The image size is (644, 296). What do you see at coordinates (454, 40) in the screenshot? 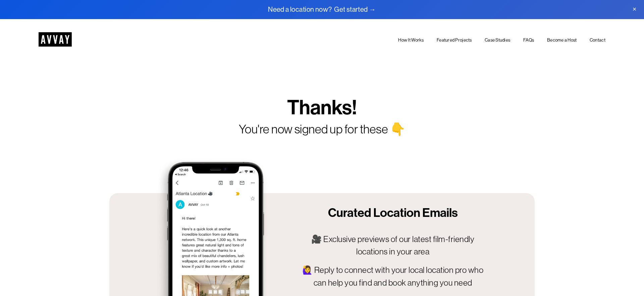
I see `a: Featured Projects` at bounding box center [454, 40].